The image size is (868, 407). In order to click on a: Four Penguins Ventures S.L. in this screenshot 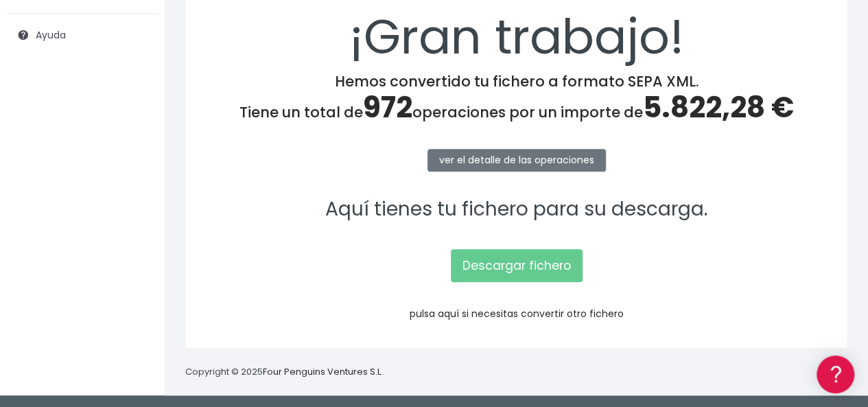, I will do `click(323, 371)`.